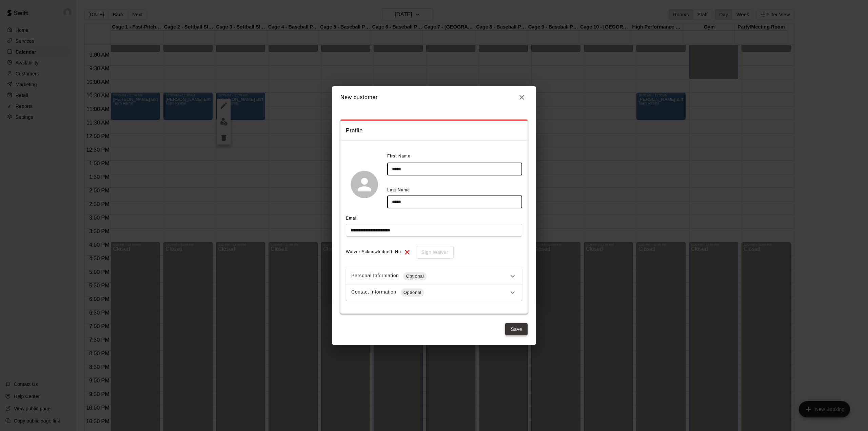 The width and height of the screenshot is (868, 431). What do you see at coordinates (374, 252) in the screenshot?
I see `span: Waiver Acknowledged: No` at bounding box center [374, 252].